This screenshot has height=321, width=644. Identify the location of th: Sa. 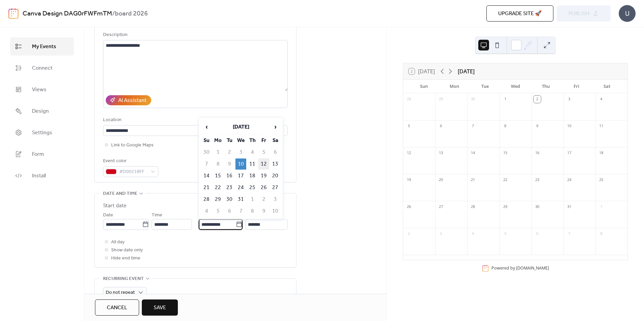
(275, 141).